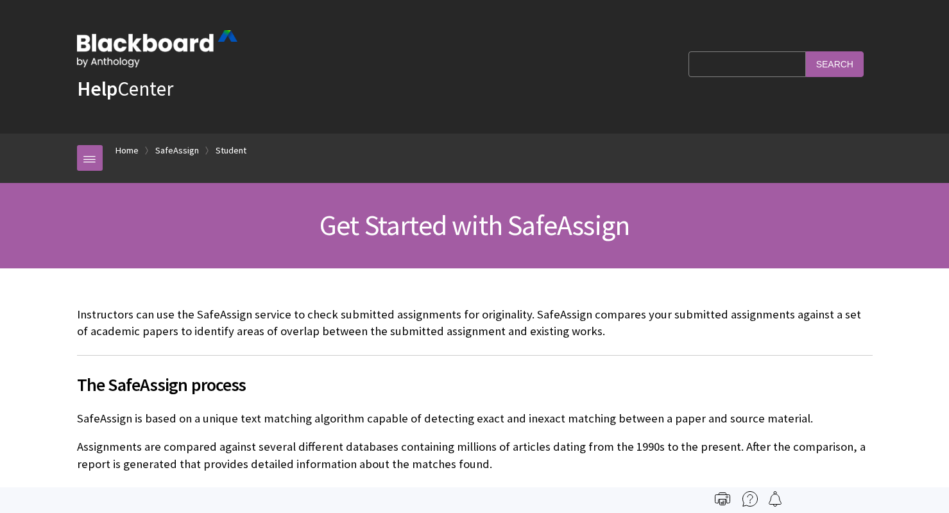 This screenshot has height=513, width=949. Describe the element at coordinates (775, 499) in the screenshot. I see `img: Follow this page` at that location.